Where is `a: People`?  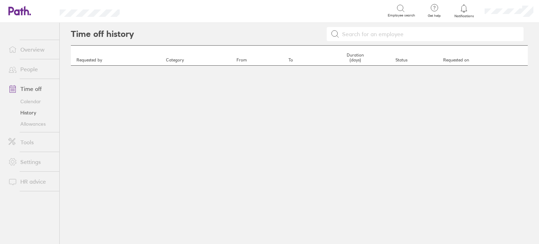 a: People is located at coordinates (31, 69).